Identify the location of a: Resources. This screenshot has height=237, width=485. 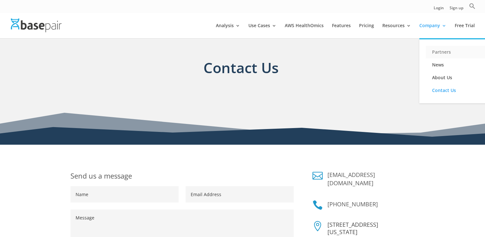
(397, 31).